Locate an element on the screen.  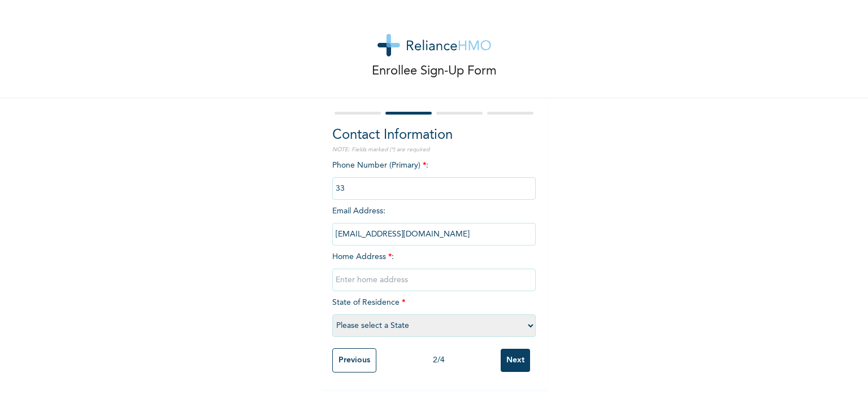
div: 2 / 4 is located at coordinates (438, 360).